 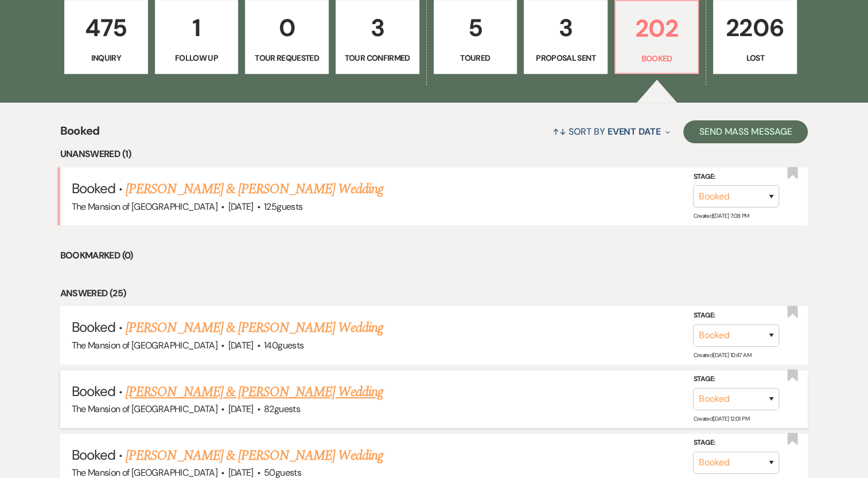 What do you see at coordinates (377, 58) in the screenshot?
I see `p: Tour Confirmed` at bounding box center [377, 58].